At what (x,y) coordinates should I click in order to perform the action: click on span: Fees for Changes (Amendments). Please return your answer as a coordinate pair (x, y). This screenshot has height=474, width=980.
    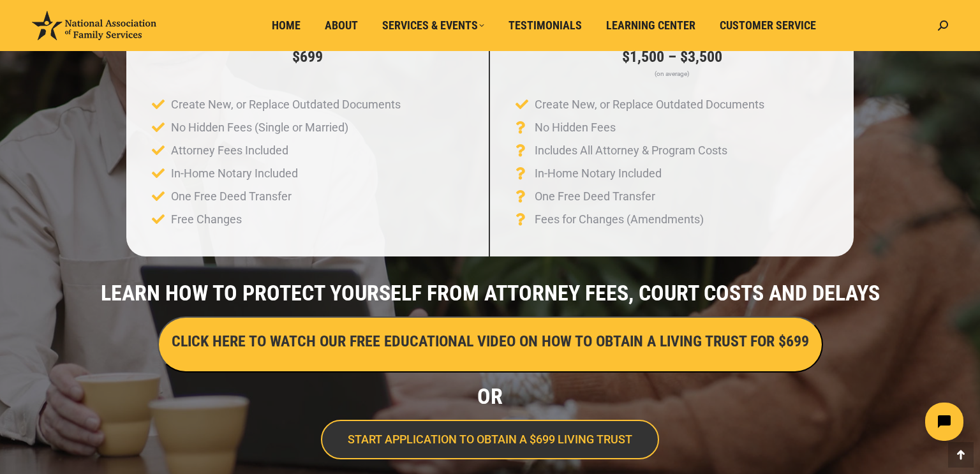
    Looking at the image, I should click on (617, 220).